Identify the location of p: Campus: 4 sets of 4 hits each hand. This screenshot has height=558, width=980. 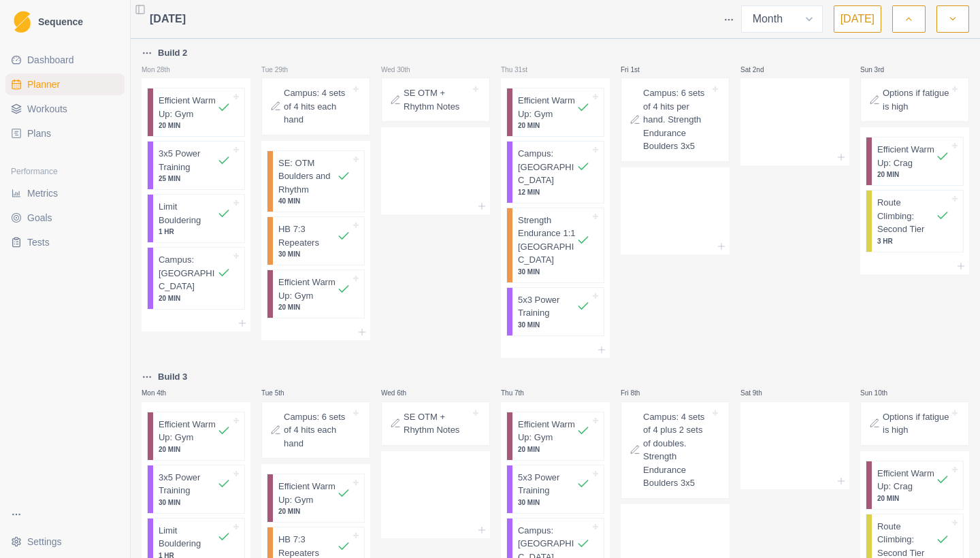
(317, 106).